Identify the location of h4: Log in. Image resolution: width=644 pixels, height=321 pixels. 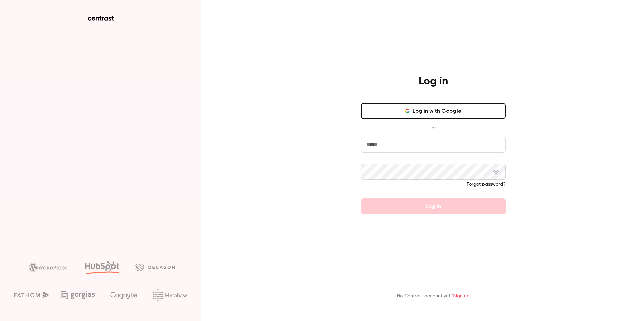
(433, 81).